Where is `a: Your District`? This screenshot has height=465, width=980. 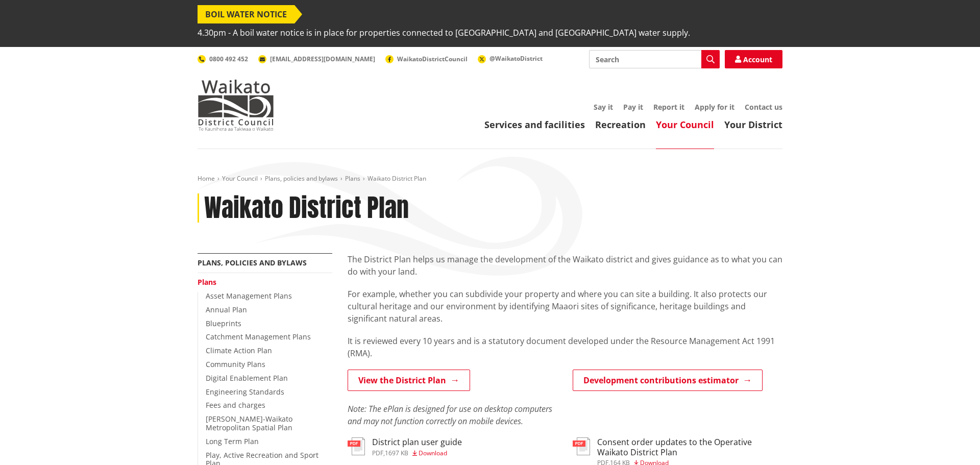 a: Your District is located at coordinates (753, 125).